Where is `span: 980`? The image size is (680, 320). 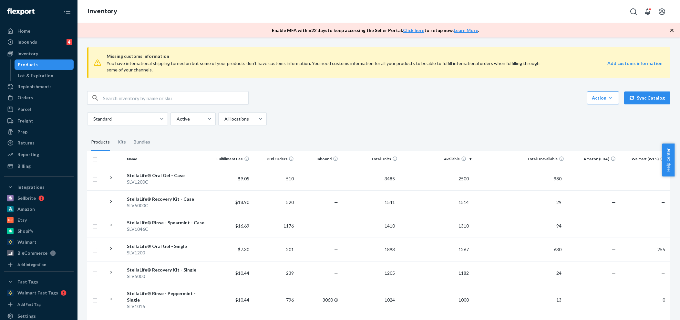 span: 980 is located at coordinates (558, 178).